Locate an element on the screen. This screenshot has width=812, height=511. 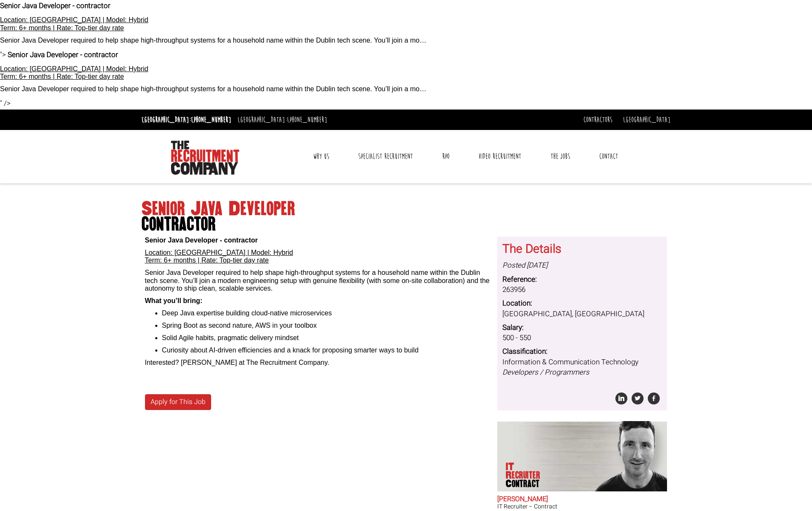
a: The Jobs is located at coordinates (561, 157).